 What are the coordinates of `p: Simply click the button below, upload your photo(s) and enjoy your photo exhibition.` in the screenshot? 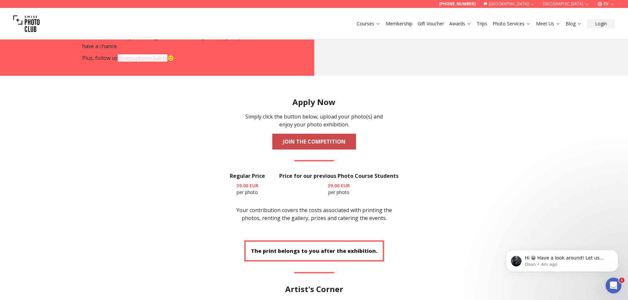 It's located at (314, 121).